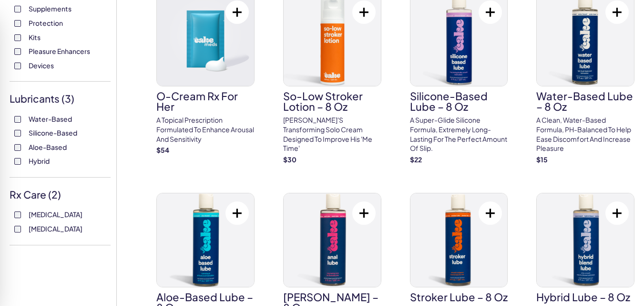  Describe the element at coordinates (53, 132) in the screenshot. I see `span: Silicone-Based` at that location.